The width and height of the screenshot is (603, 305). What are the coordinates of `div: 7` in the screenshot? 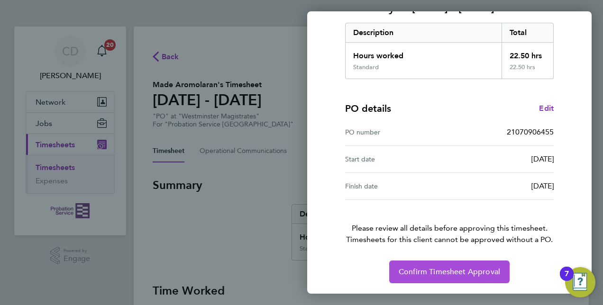 It's located at (566, 280).